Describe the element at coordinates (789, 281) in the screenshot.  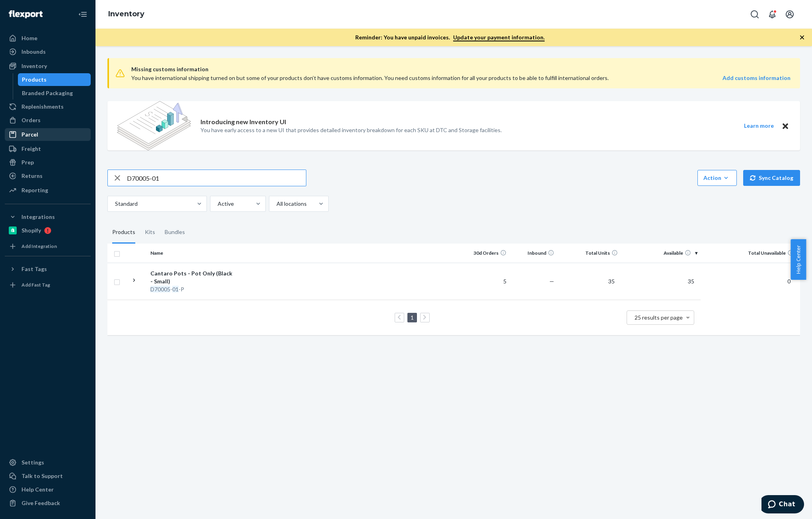
I see `span: 0` at that location.